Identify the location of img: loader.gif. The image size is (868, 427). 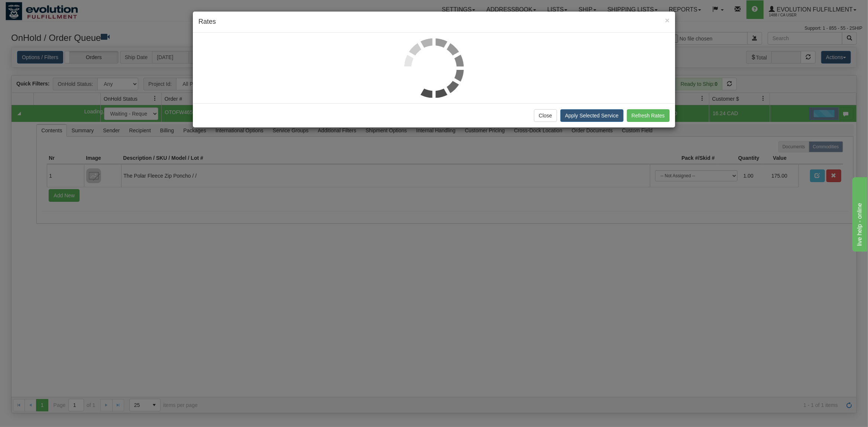
(434, 68).